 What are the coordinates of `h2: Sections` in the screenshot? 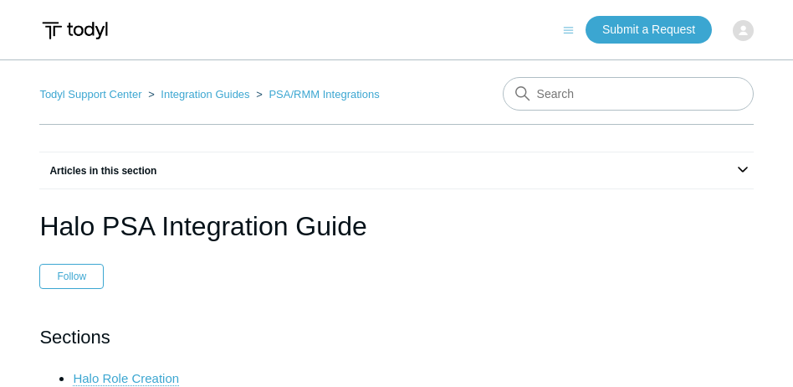 It's located at (396, 336).